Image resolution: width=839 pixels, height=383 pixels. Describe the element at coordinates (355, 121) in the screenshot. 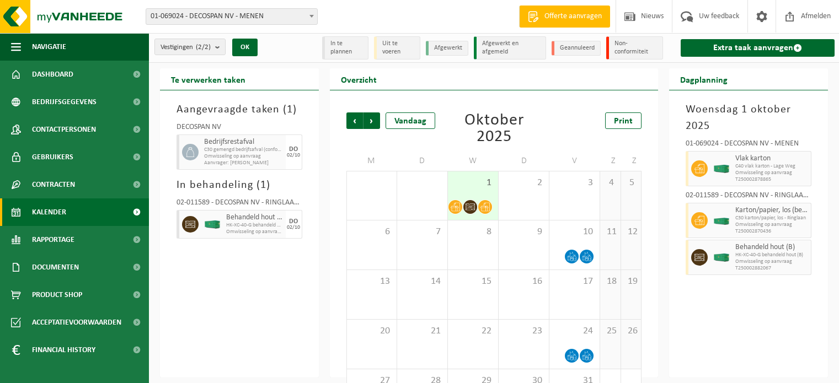

I see `span: Vorige` at that location.